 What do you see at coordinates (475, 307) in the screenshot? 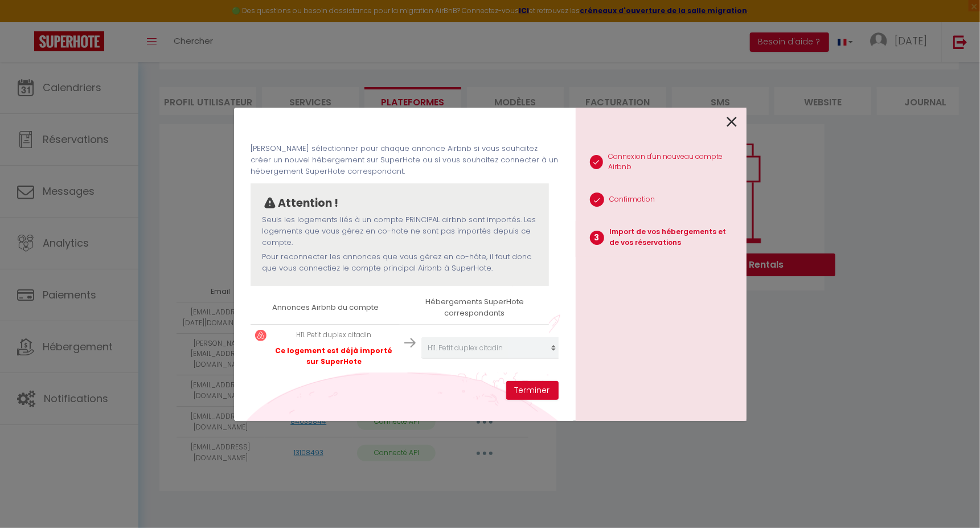
I see `th: Hébergements SuperHote correspondants` at bounding box center [475, 307].